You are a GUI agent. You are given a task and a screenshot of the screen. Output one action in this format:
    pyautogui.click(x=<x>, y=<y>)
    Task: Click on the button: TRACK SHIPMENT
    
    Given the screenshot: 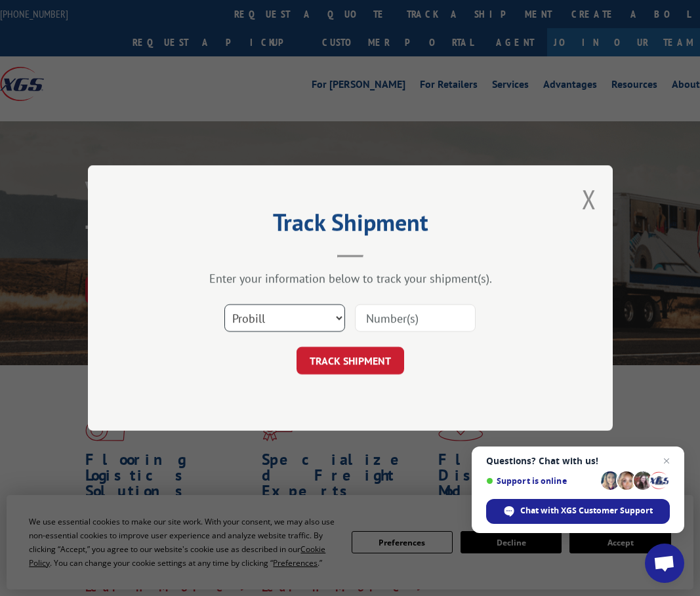 What is the action you would take?
    pyautogui.click(x=350, y=360)
    